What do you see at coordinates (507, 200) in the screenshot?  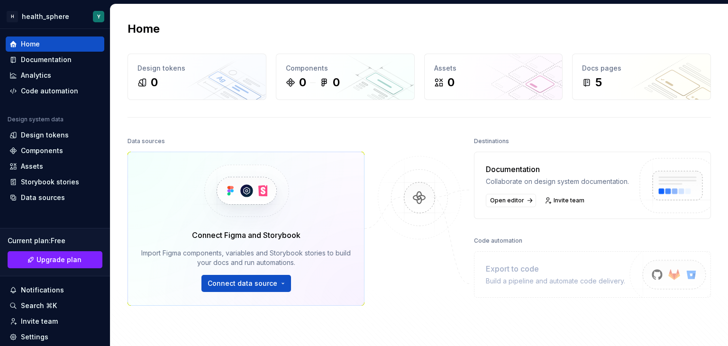 I see `span: Open editor` at bounding box center [507, 200].